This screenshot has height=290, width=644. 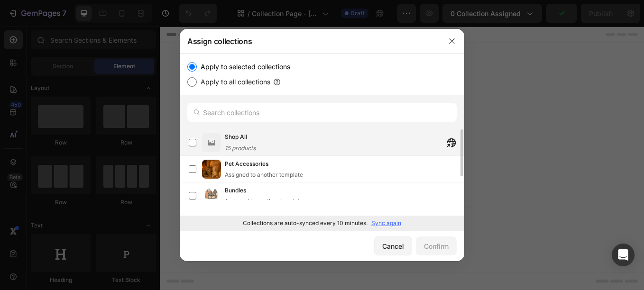 What do you see at coordinates (436, 246) in the screenshot?
I see `button: Confirm` at bounding box center [436, 246].